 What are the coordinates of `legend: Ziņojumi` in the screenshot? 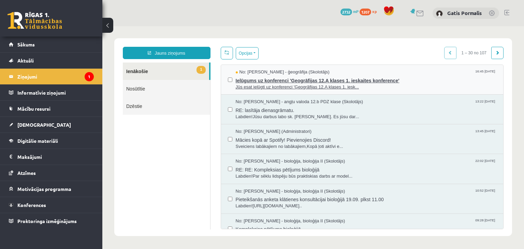 It's located at (56, 76).